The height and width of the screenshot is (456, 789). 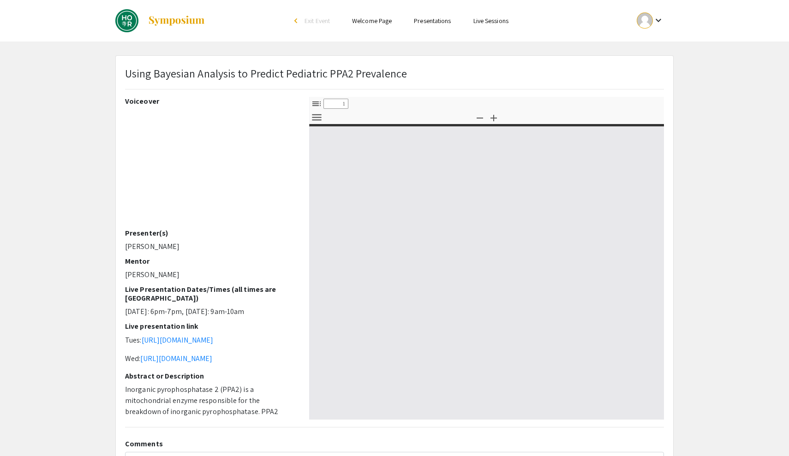 I want to click on a: DREAMS: Fall 2024, so click(x=160, y=21).